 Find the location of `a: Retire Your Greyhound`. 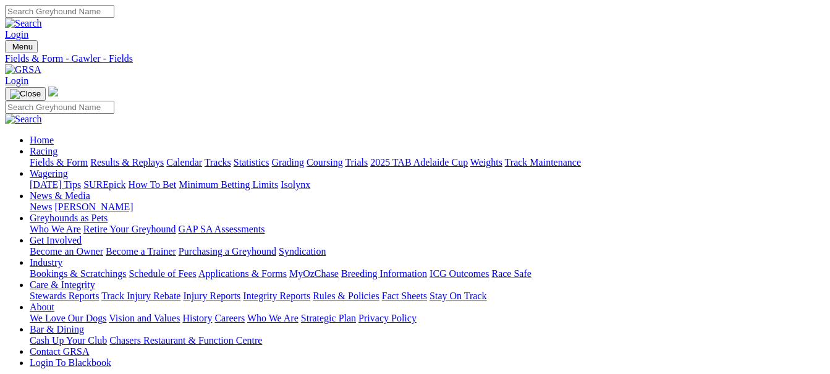

a: Retire Your Greyhound is located at coordinates (130, 229).